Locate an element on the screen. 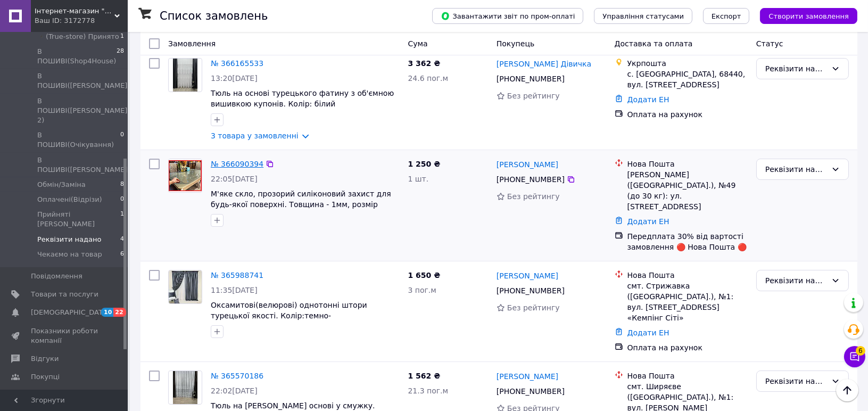 The width and height of the screenshot is (868, 411). span: 22 is located at coordinates (119, 312).